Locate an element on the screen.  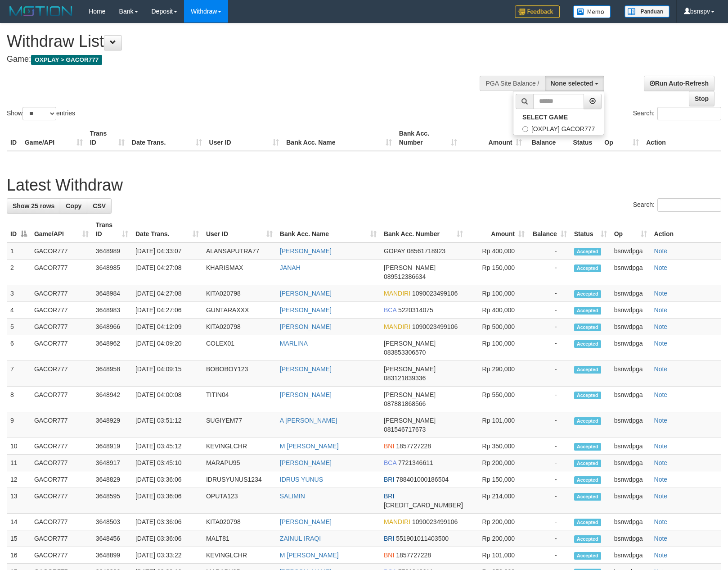
td: IDRUSYUNUS1234 is located at coordinates (240, 479).